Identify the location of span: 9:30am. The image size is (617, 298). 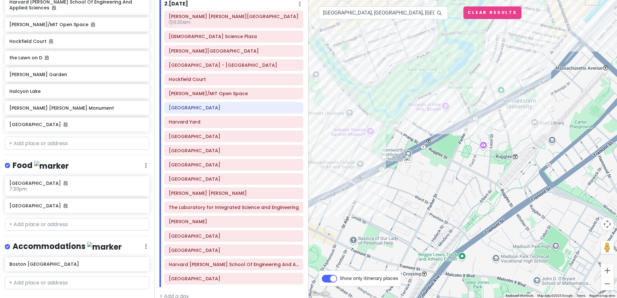
(179, 22).